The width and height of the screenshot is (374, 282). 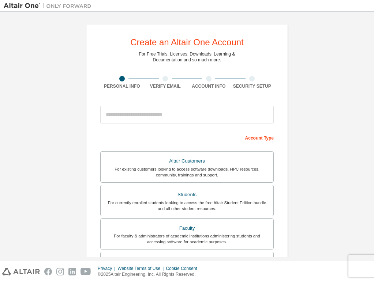 What do you see at coordinates (48, 272) in the screenshot?
I see `img: facebook.svg` at bounding box center [48, 272].